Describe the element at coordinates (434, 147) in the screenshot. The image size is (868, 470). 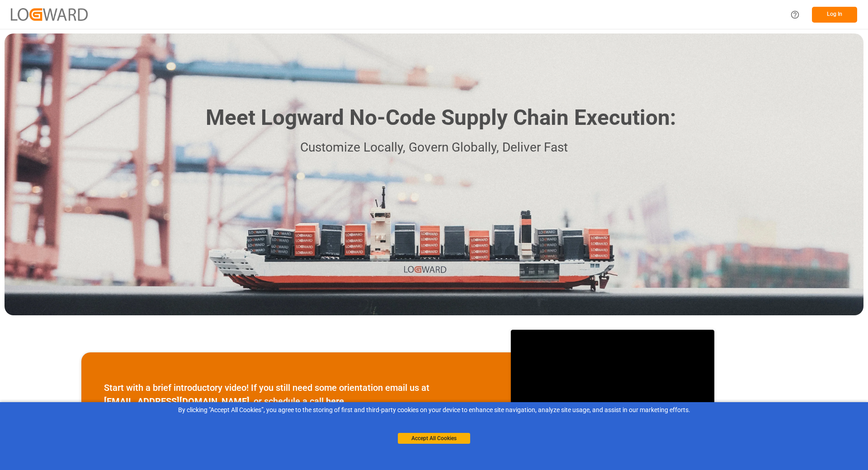
I see `p: Customize Locally, Govern Globally, Deliver Fast` at that location.